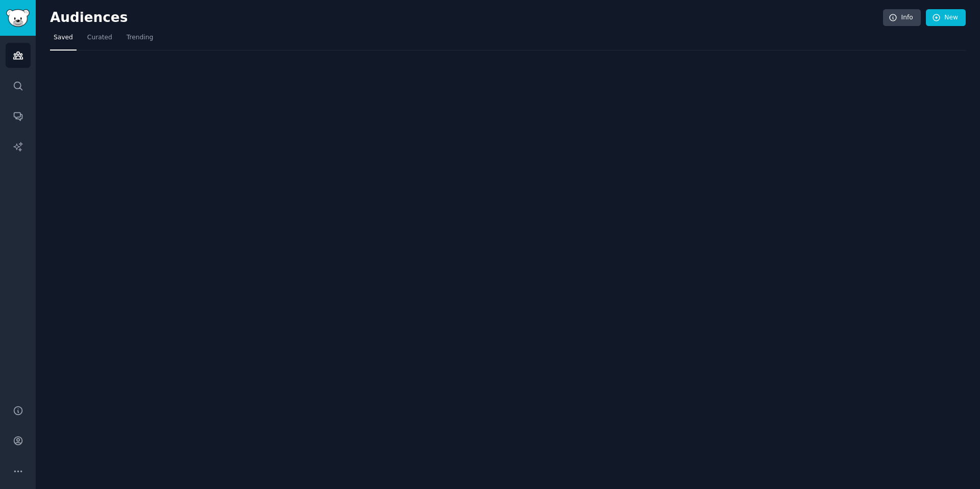  What do you see at coordinates (901, 18) in the screenshot?
I see `a: Info` at bounding box center [901, 18].